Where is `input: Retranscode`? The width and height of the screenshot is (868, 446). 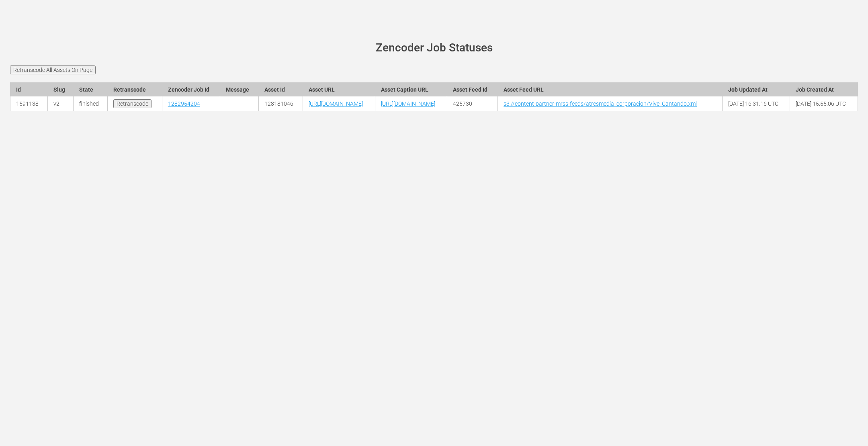
input: Retranscode is located at coordinates (133, 103).